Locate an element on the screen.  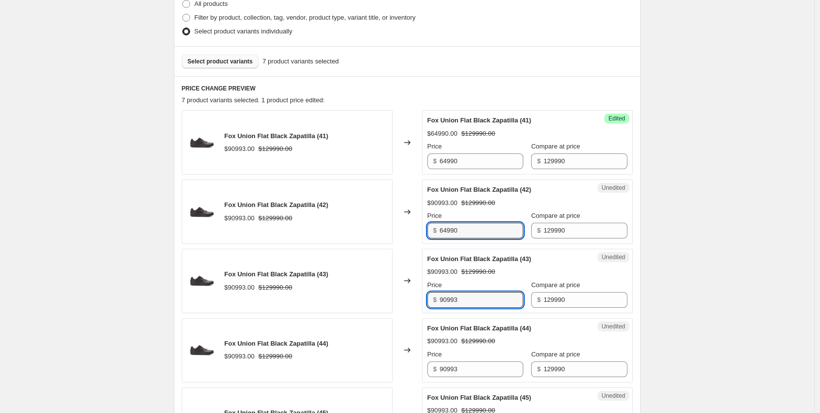
span: Select product variants is located at coordinates (220, 61).